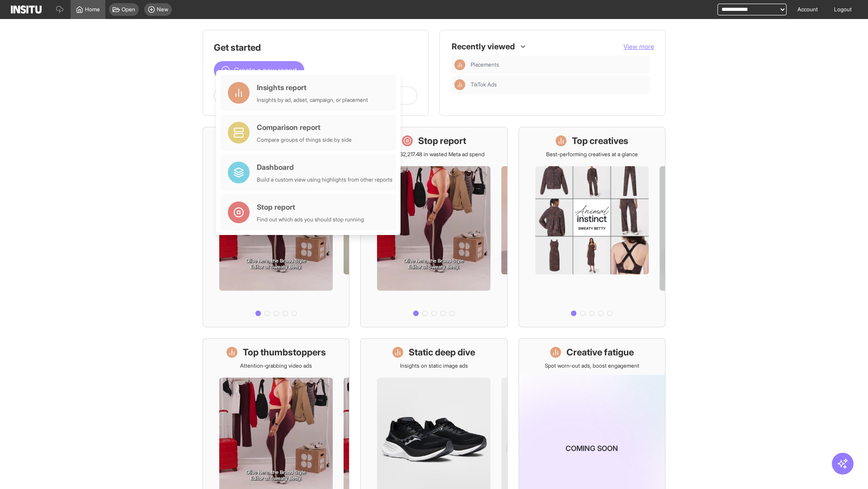 The image size is (868, 489). I want to click on p: Attention-grabbing video ads, so click(275, 366).